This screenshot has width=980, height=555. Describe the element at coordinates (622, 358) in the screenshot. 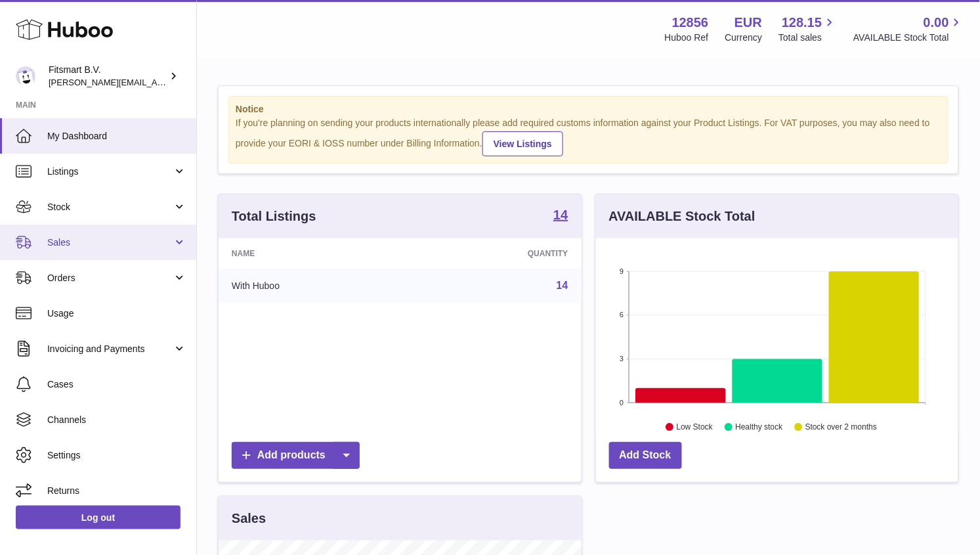

I see `text: 3` at that location.